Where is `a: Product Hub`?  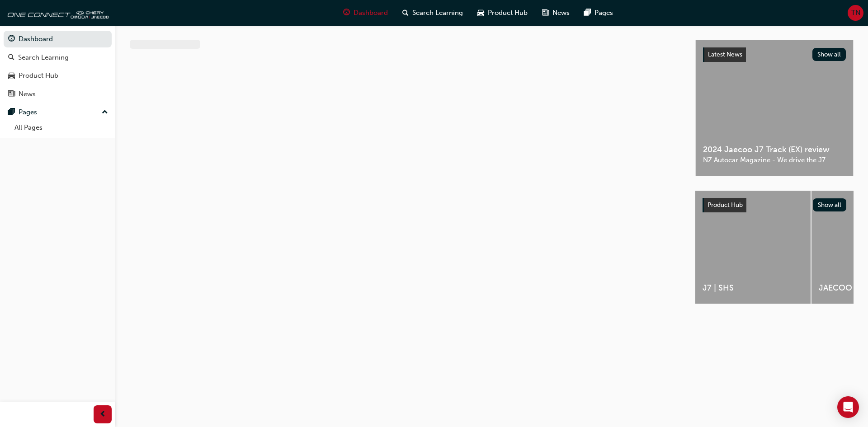 a: Product Hub is located at coordinates (57, 76).